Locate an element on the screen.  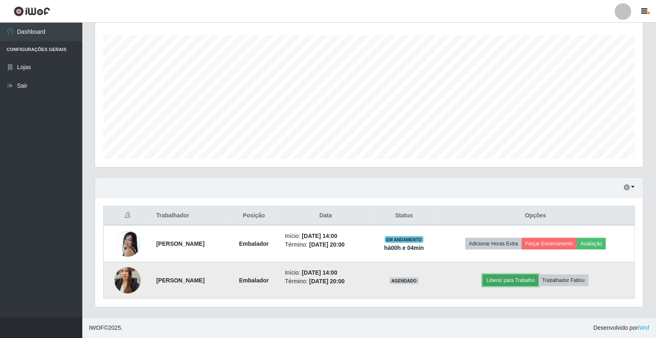
th: Posição is located at coordinates (254, 216).